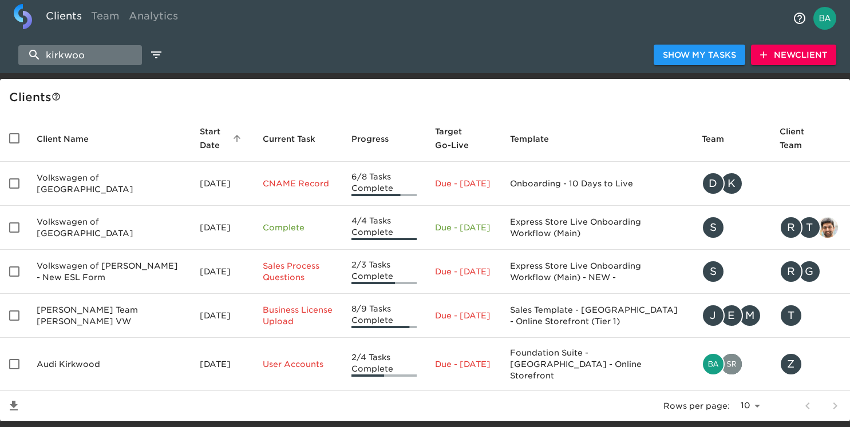 Image resolution: width=850 pixels, height=427 pixels. Describe the element at coordinates (810, 316) in the screenshot. I see `div: tomkasner@deanteam.com` at that location.